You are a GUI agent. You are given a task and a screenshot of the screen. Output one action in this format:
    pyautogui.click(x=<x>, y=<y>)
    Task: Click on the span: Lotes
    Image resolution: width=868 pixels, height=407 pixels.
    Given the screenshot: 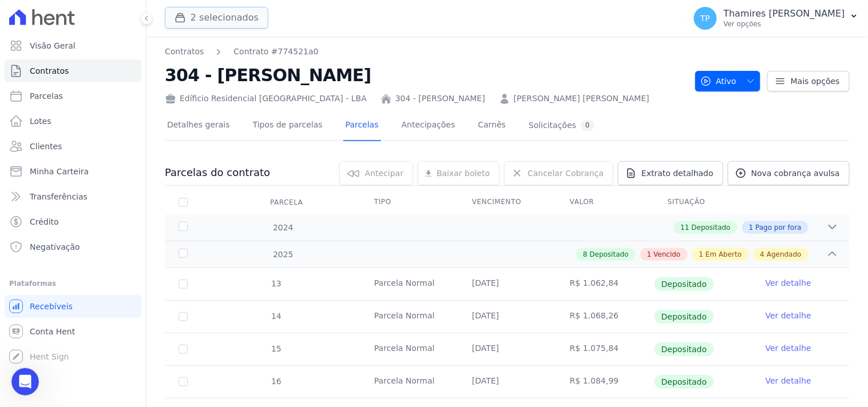 What is the action you would take?
    pyautogui.click(x=41, y=122)
    